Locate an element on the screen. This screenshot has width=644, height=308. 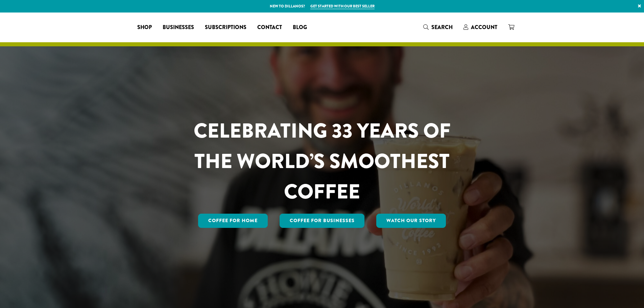
span: Subscriptions is located at coordinates (226, 28).